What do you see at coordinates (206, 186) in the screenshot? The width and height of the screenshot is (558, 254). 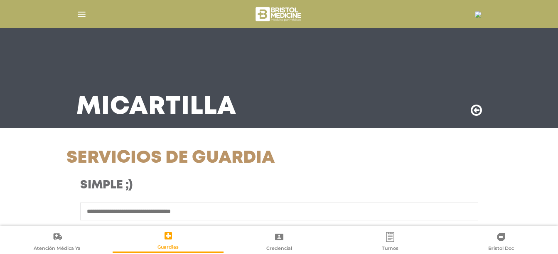 I see `h3: Simple ;)` at bounding box center [206, 186].